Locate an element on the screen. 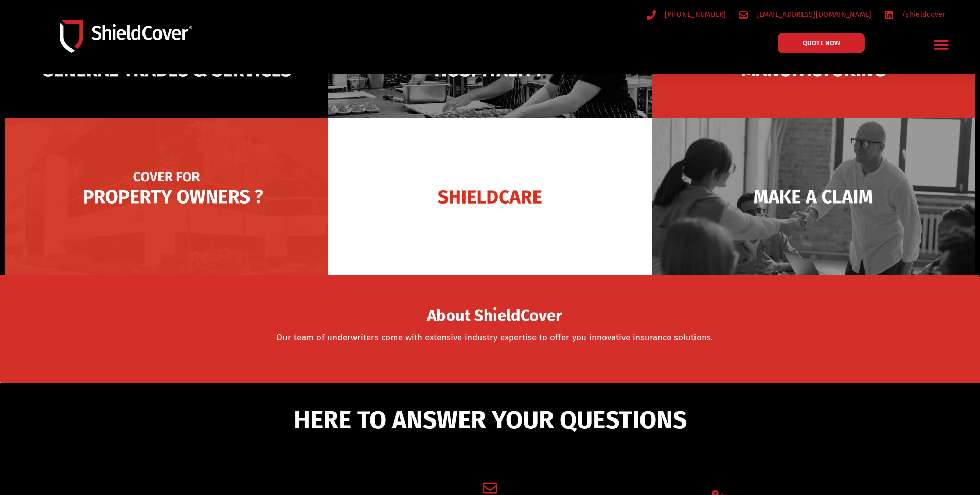  a: /shieldcover is located at coordinates (914, 15).